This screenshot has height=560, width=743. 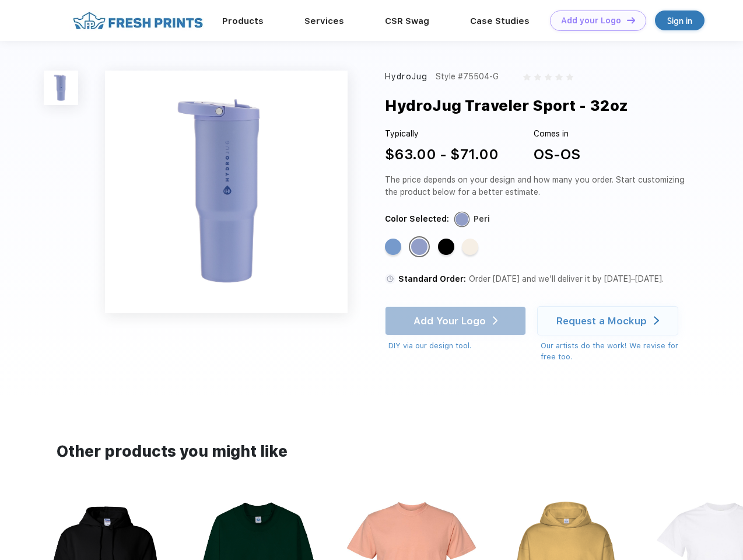 I want to click on div: Add your Logo, so click(x=590, y=20).